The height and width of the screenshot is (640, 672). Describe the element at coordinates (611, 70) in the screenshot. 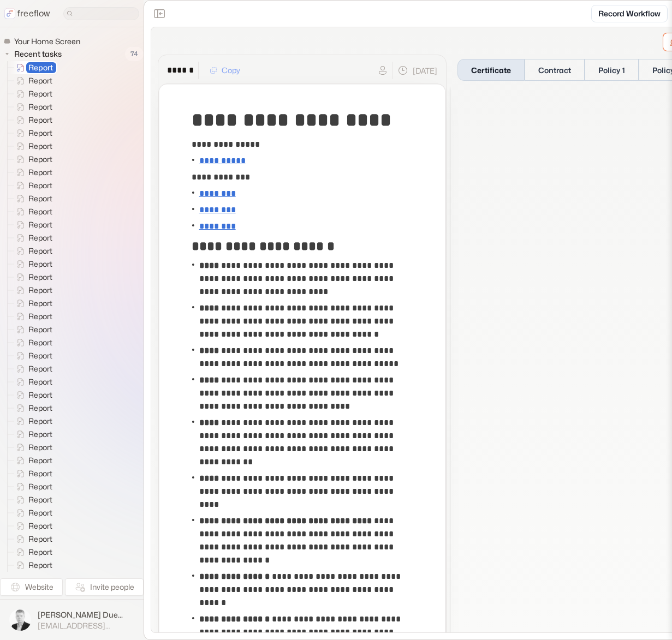

I see `button: Policy 1` at that location.